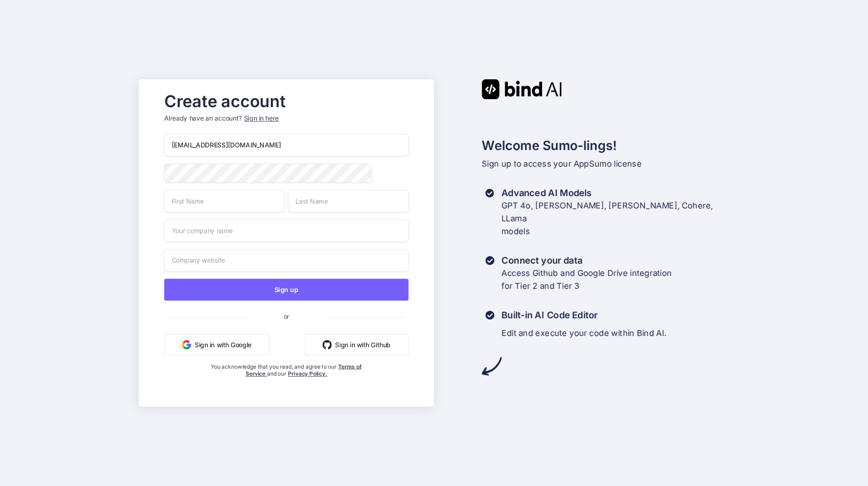  Describe the element at coordinates (605, 145) in the screenshot. I see `h2: Welcome Sumo-lings!` at that location.